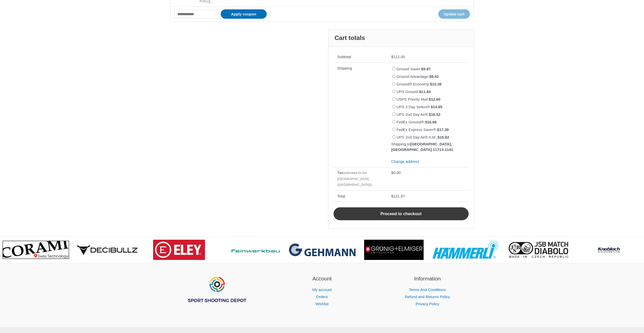  Describe the element at coordinates (454, 14) in the screenshot. I see `button: Update cart` at that location.